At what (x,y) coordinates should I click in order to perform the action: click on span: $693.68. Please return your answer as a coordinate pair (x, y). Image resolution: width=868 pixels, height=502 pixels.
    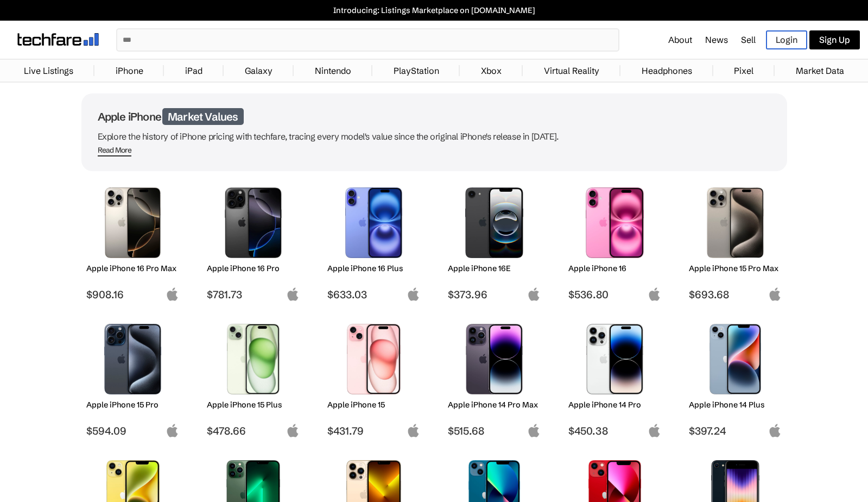
    Looking at the image, I should click on (735, 295).